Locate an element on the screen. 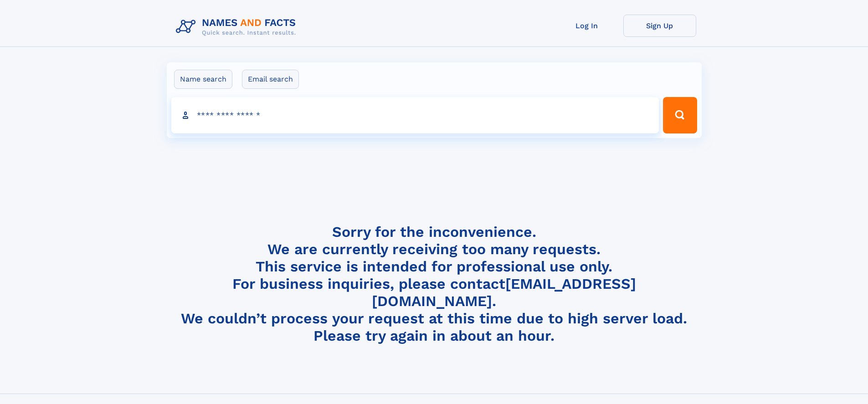 This screenshot has height=404, width=868. img: Logo Names and Facts is located at coordinates (238, 27).